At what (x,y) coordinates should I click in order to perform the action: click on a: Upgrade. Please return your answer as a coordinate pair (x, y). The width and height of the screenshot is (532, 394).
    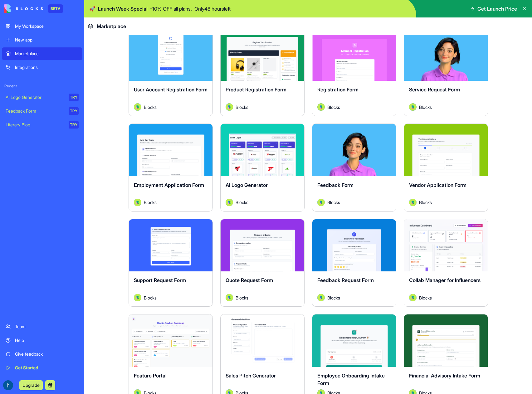
    Looking at the image, I should click on (31, 385).